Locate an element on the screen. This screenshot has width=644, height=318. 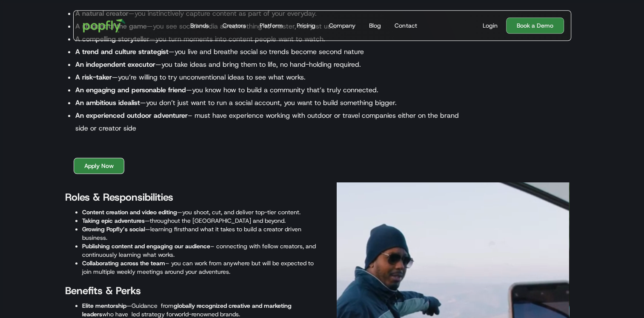
strong: Collaborating across the team is located at coordinates (124, 263).